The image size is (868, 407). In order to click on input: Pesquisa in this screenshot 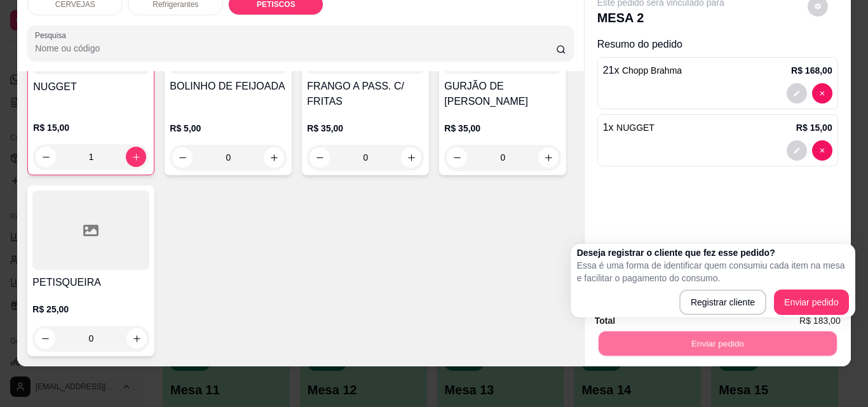, I will do `click(296, 49)`.